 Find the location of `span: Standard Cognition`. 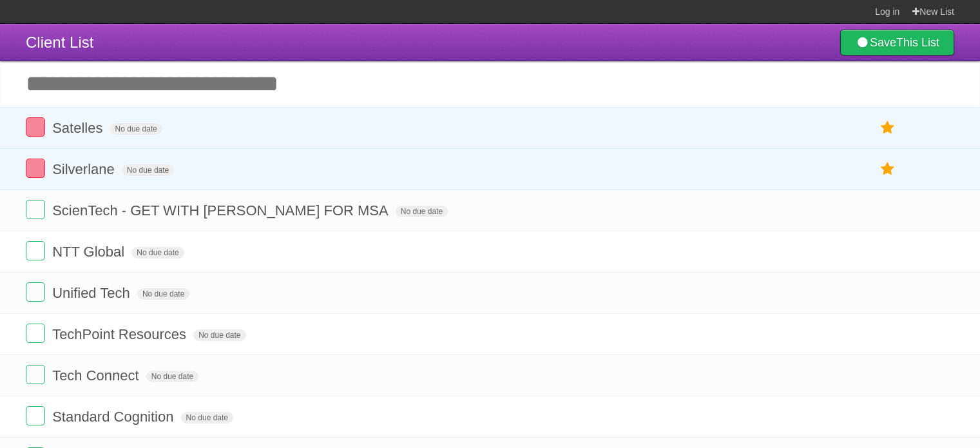

span: Standard Cognition is located at coordinates (114, 416).